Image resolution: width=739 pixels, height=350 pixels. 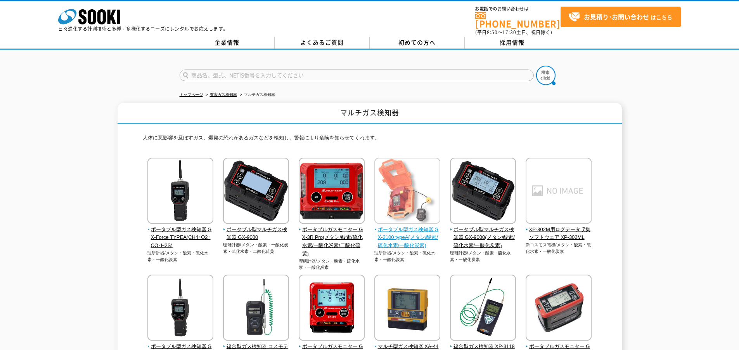 What do you see at coordinates (256, 234) in the screenshot?
I see `span: ポータブル型マルチガス検知器 GX-9000` at bounding box center [256, 234].